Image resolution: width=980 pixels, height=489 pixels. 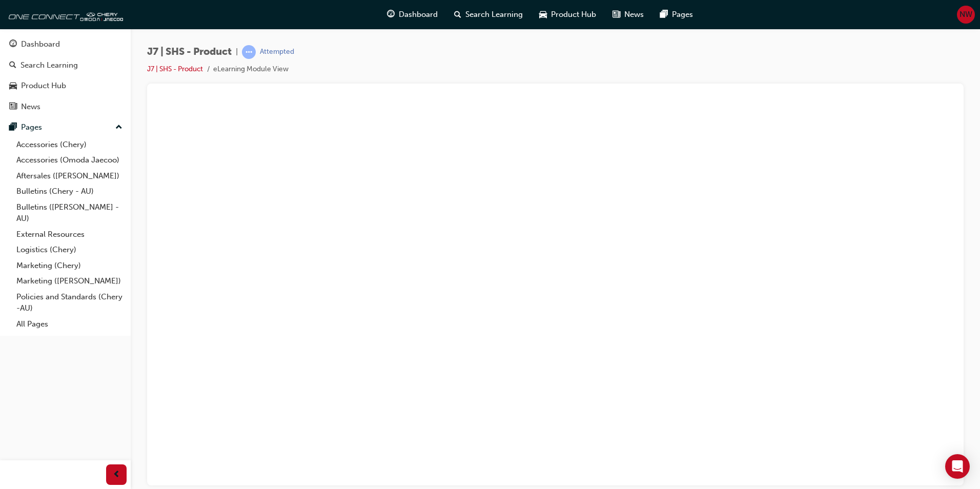 What do you see at coordinates (494, 15) in the screenshot?
I see `span: Search Learning` at bounding box center [494, 15].